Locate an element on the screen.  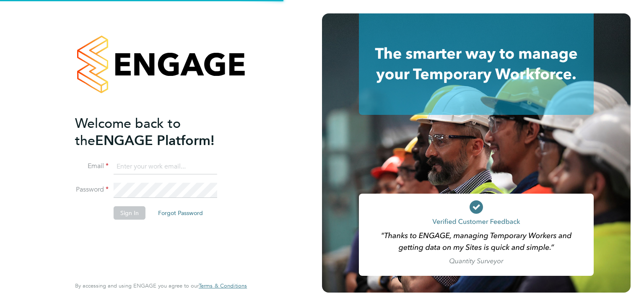
button: Sign In is located at coordinates (130, 213).